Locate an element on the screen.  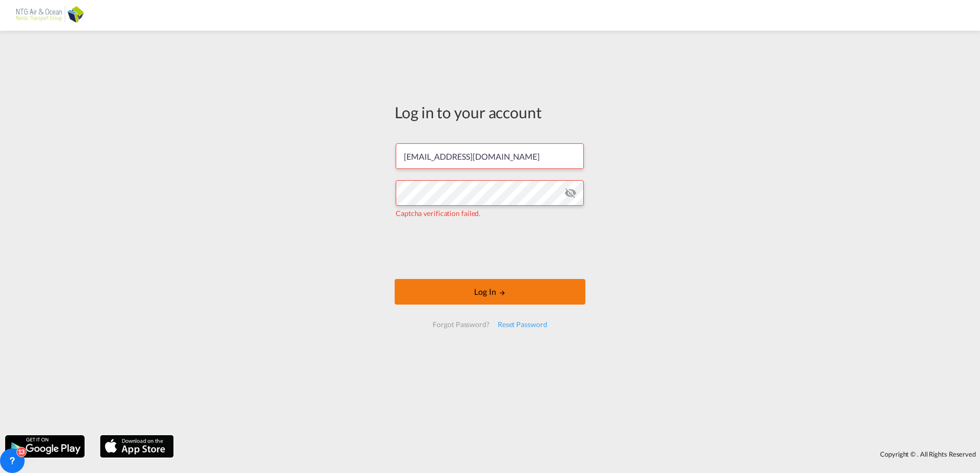
md-icon: icon-eye-off is located at coordinates (570, 193).